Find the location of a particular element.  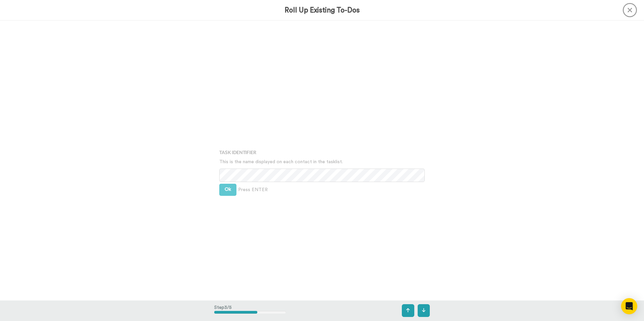

h4: Task Identifier is located at coordinates (322, 152).